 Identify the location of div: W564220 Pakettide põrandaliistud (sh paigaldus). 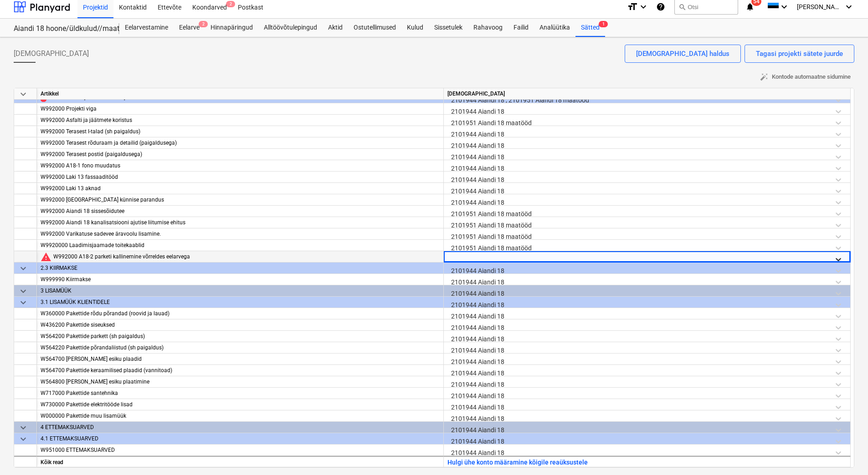
(240, 348).